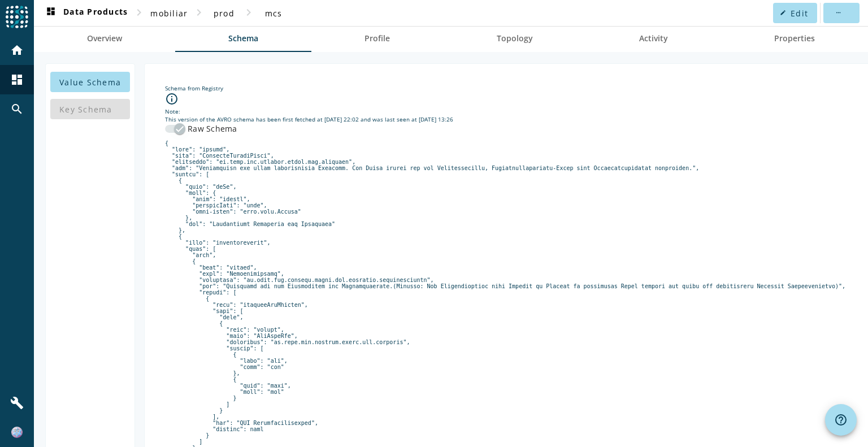 Image resolution: width=868 pixels, height=447 pixels. Describe the element at coordinates (211, 129) in the screenshot. I see `label: Raw Schema` at that location.